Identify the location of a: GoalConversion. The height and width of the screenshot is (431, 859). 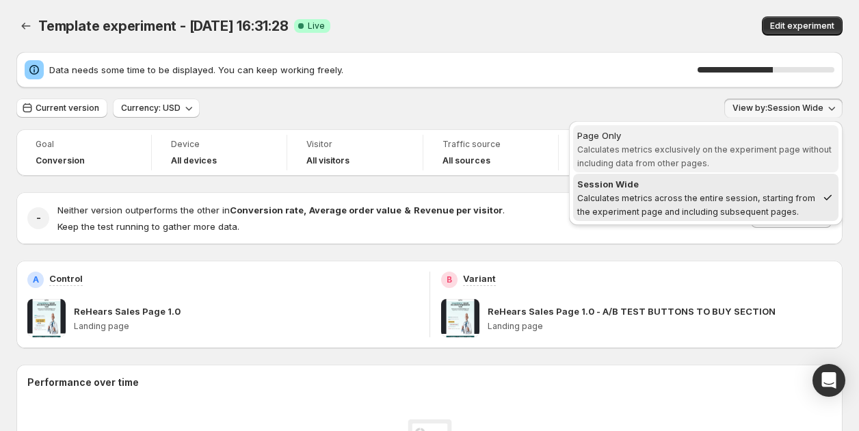
(83, 152).